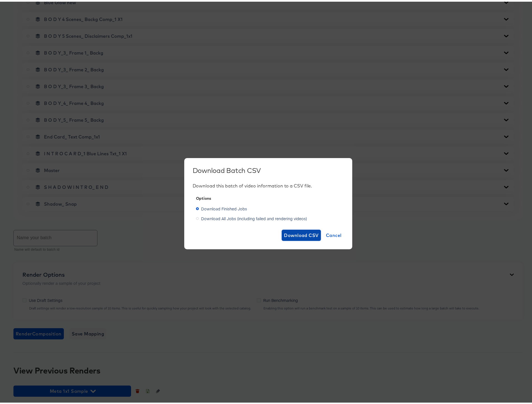  I want to click on div: Download Batch CSV, so click(268, 168).